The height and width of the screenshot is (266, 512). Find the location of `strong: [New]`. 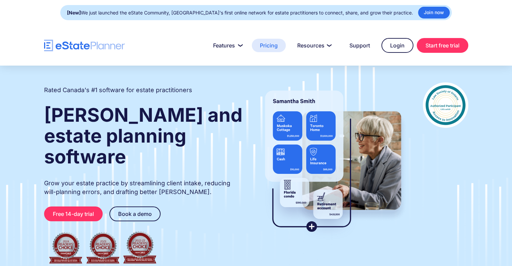

strong: [New] is located at coordinates (74, 12).